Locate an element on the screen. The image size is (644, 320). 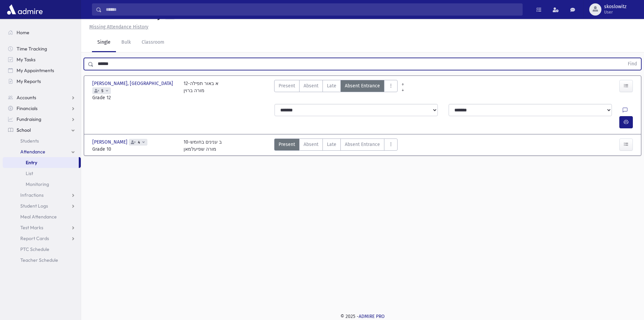
a: Classroom is located at coordinates (153, 43).